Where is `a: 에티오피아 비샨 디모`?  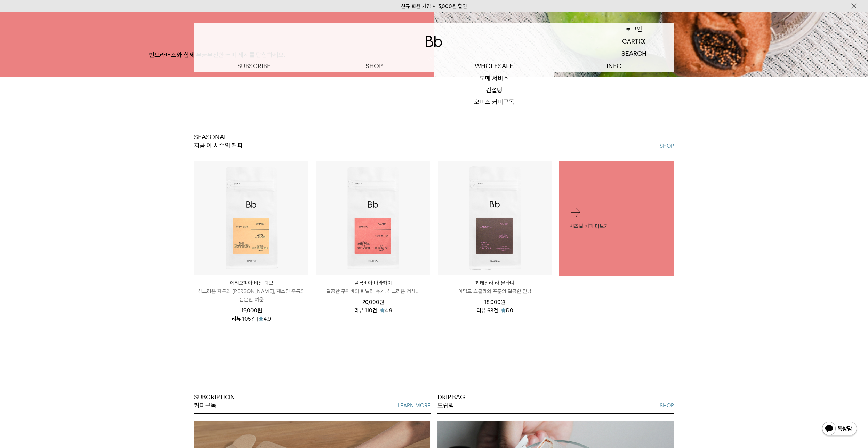 a: 에티오피아 비샨 디모 is located at coordinates (251, 218).